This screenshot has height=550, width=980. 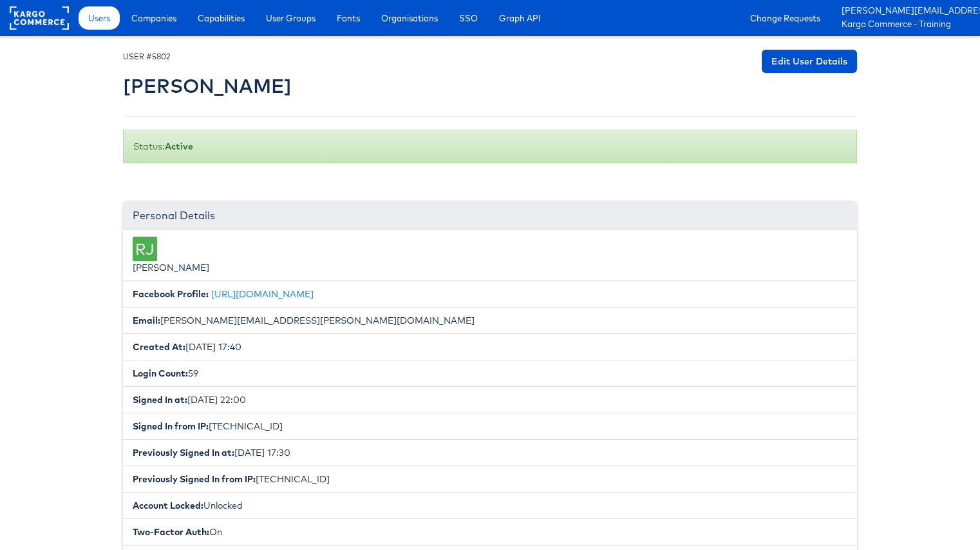 What do you see at coordinates (809, 61) in the screenshot?
I see `a: Edit User Details` at bounding box center [809, 61].